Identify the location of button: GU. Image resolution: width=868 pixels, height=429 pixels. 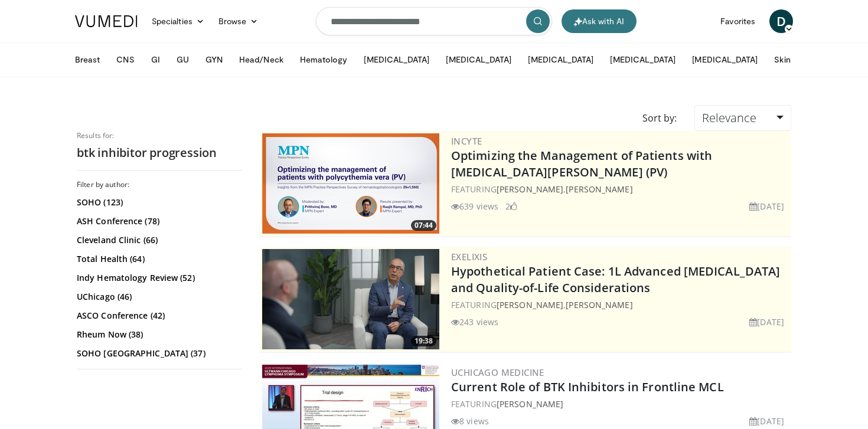
(183, 59).